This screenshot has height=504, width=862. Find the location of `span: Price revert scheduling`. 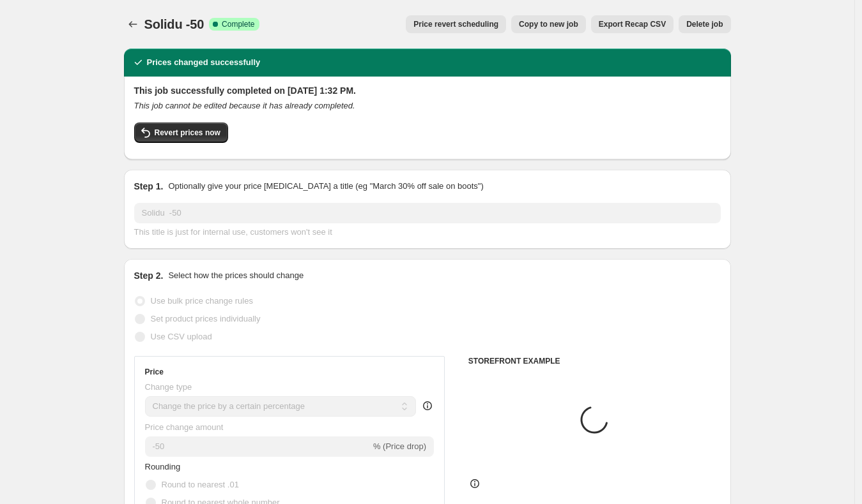

span: Price revert scheduling is located at coordinates (455, 24).